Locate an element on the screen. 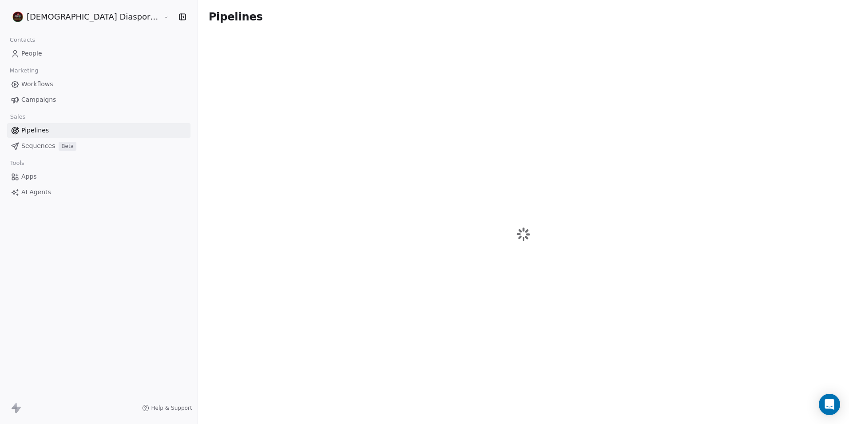 This screenshot has height=424, width=849. a: Campaigns is located at coordinates (99, 100).